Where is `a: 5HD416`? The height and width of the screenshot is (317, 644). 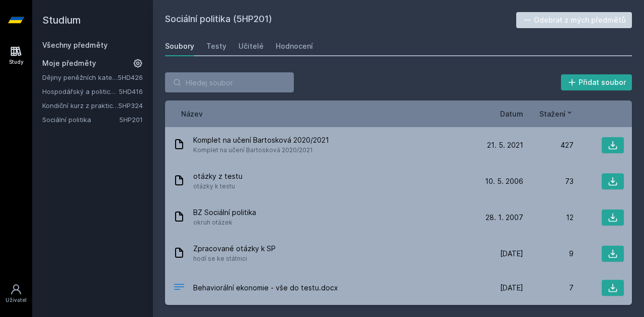
a: 5HD416 is located at coordinates (131, 91).